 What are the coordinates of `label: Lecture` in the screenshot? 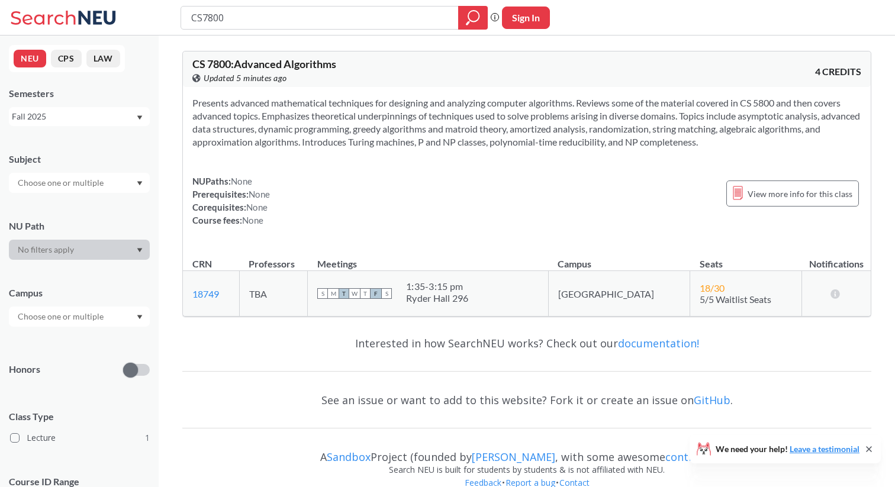 It's located at (80, 438).